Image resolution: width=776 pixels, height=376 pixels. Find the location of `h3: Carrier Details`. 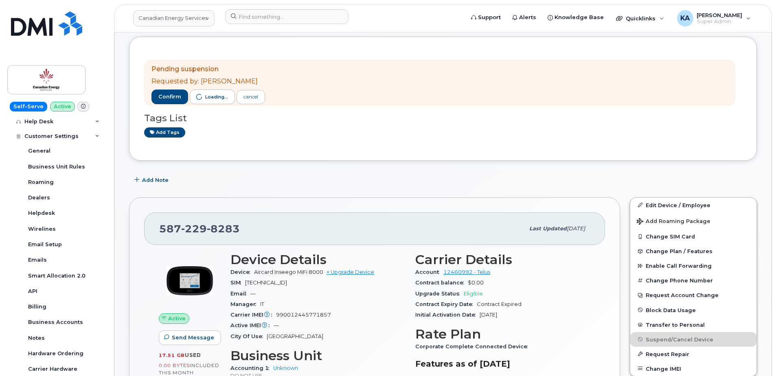

h3: Carrier Details is located at coordinates (503, 260).